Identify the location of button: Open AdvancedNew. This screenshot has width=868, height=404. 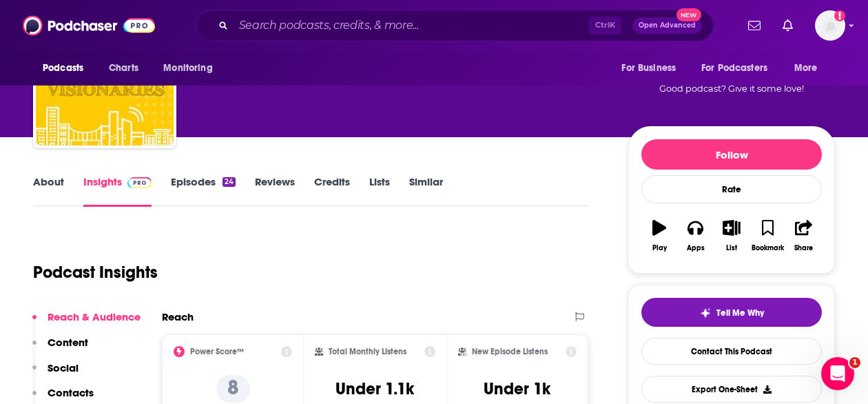
(667, 25).